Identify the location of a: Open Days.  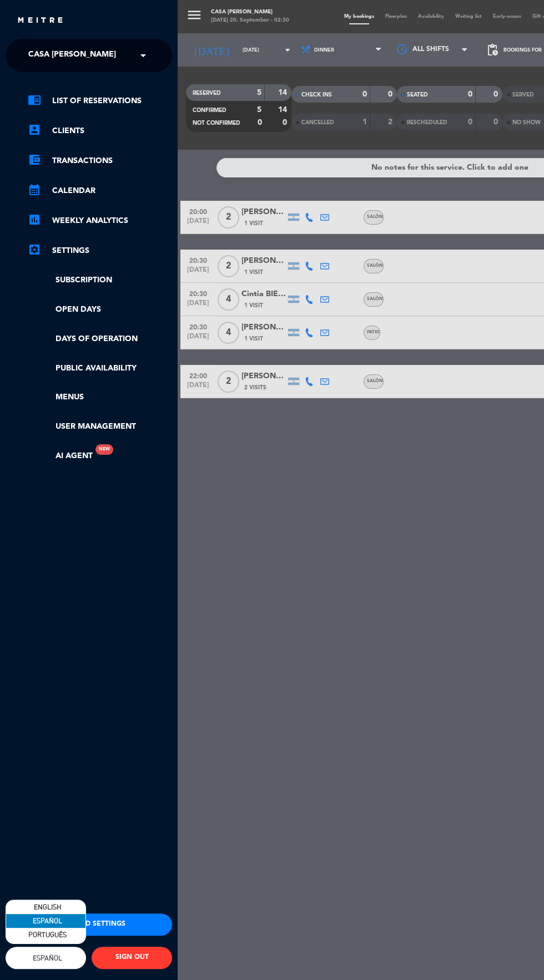
(100, 310).